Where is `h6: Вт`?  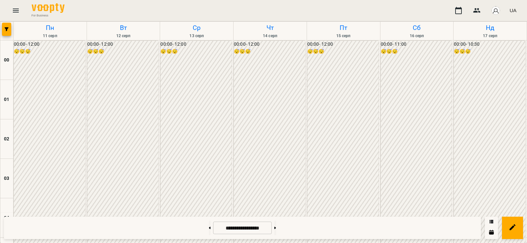 h6: Вт is located at coordinates (123, 28).